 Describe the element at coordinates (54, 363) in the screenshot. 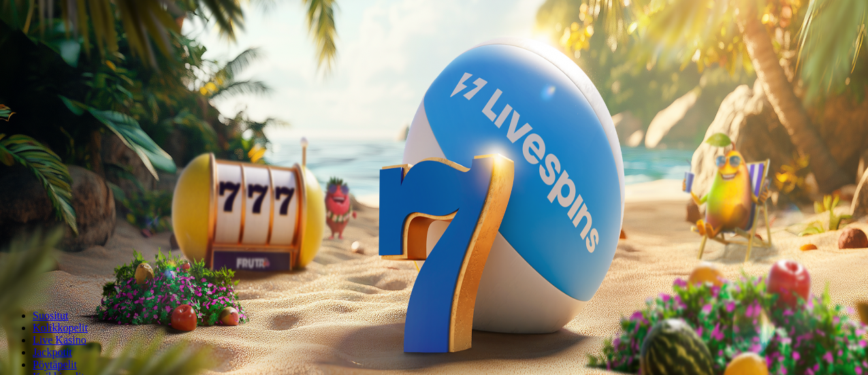

I see `span: Pöytäpelit` at that location.